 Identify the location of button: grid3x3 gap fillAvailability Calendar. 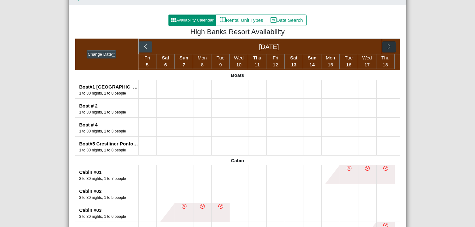
(192, 20).